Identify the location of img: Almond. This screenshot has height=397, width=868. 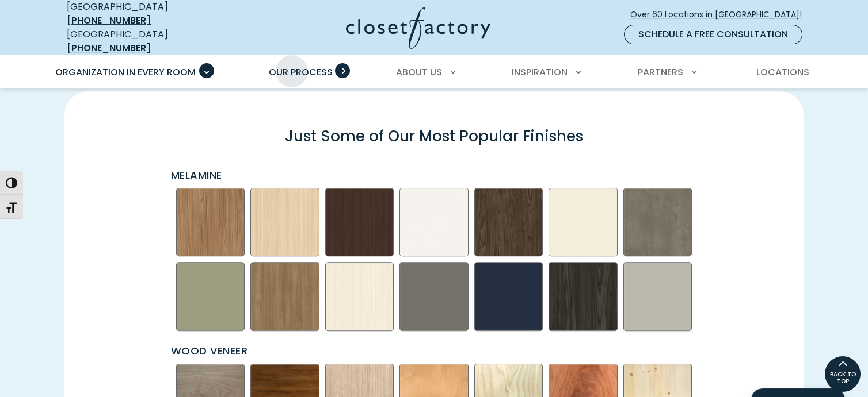
(583, 222).